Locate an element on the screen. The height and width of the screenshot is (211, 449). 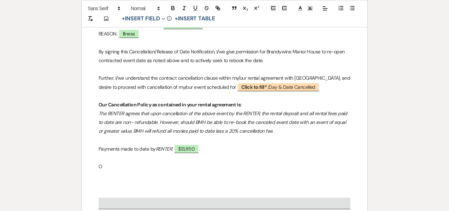
b: Click to fill* : is located at coordinates (255, 87).